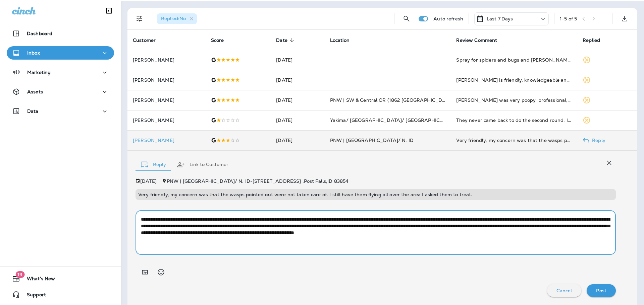 The image size is (644, 305). Describe the element at coordinates (35, 92) in the screenshot. I see `p: Assets` at that location.